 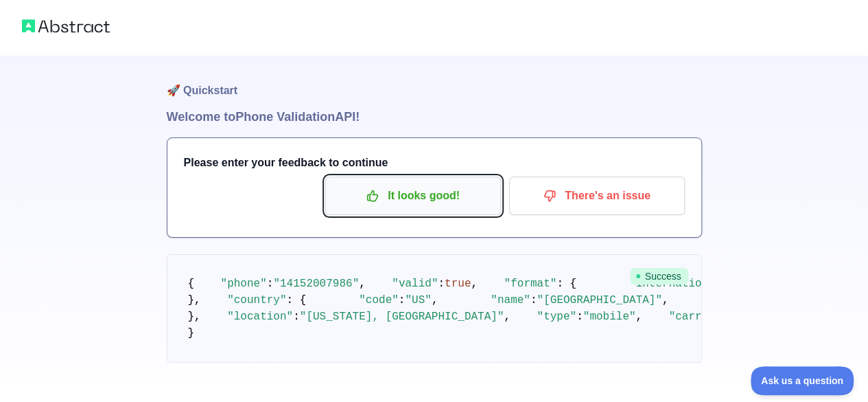 What do you see at coordinates (413, 196) in the screenshot?
I see `button: It looks good!` at bounding box center [413, 196].